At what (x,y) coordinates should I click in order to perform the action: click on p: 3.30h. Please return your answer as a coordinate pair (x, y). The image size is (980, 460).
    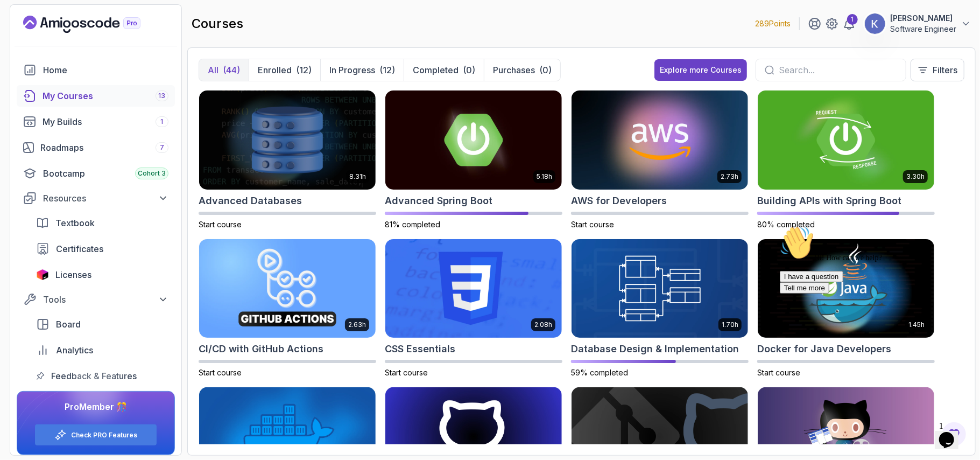
    Looking at the image, I should click on (916, 176).